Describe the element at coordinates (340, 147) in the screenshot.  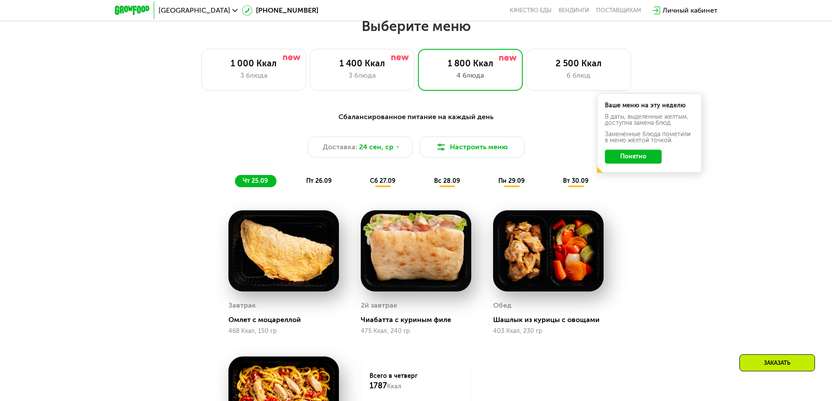
I see `span: Доставка:` at that location.